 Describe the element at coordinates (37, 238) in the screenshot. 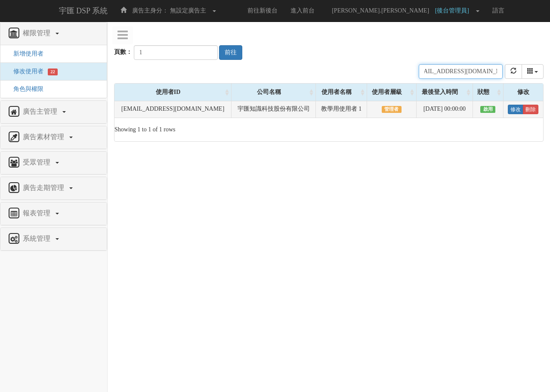

I see `span: 系統管理` at that location.